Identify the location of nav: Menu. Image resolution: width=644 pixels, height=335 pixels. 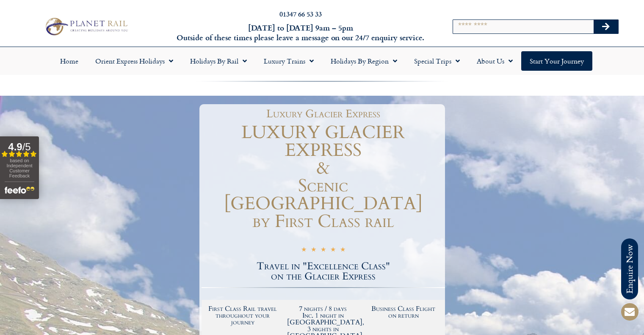
(322, 61).